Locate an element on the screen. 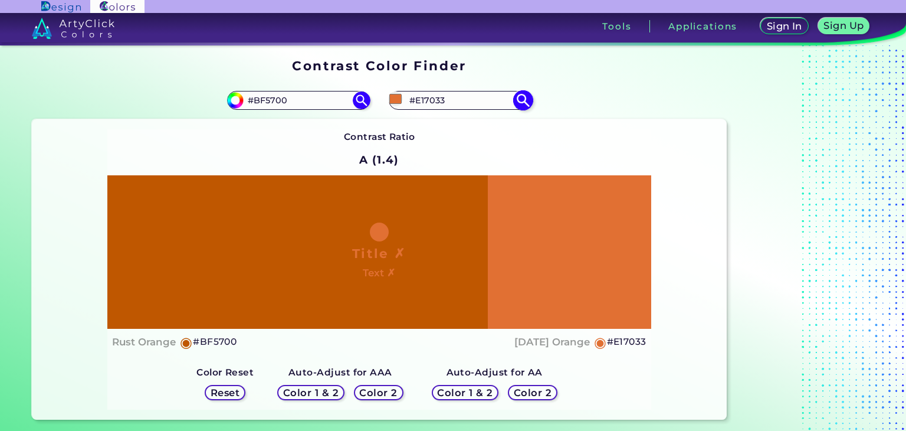  h1: Contrast Color Finder is located at coordinates (379, 65).